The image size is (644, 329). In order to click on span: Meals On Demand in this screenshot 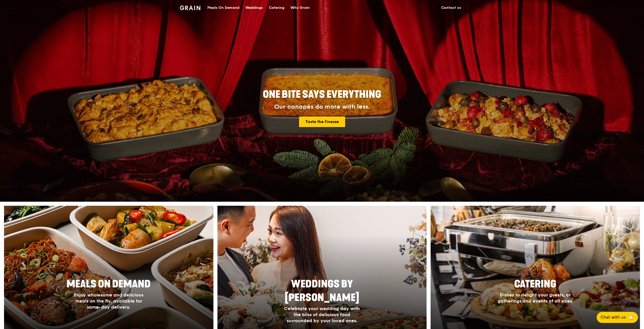, I will do `click(109, 284)`.